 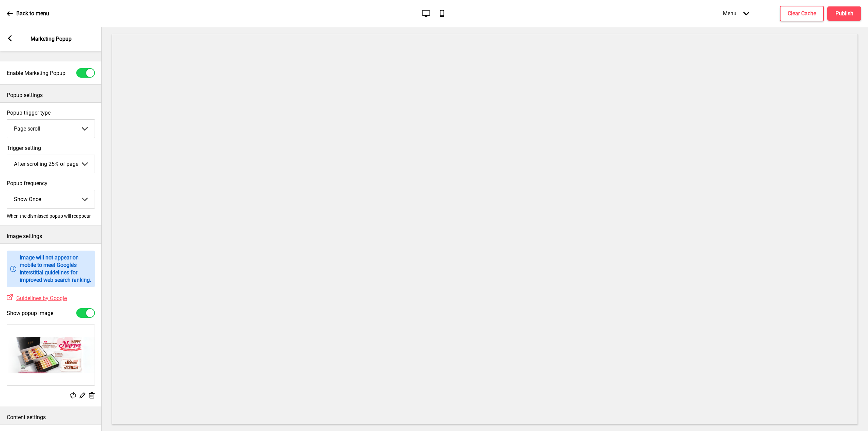 I want to click on div: Menu, so click(x=736, y=13).